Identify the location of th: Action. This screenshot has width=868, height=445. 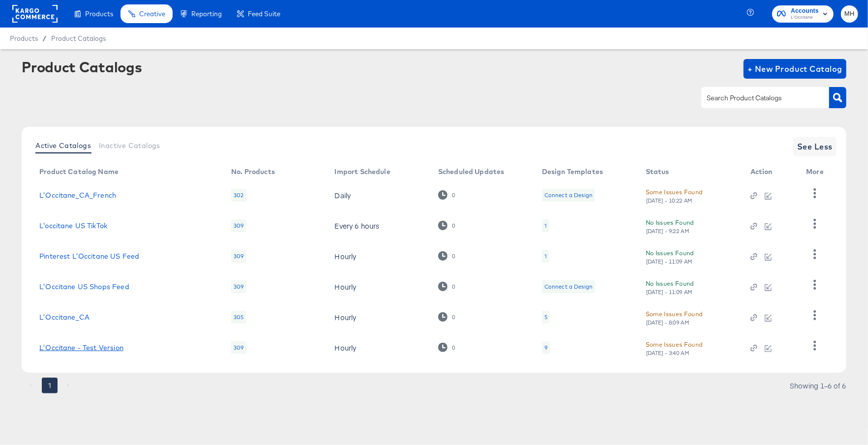
(771, 172).